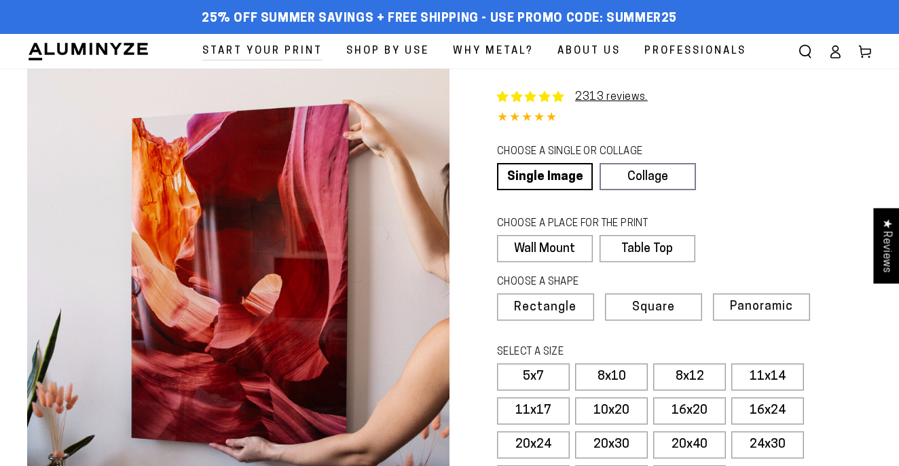  Describe the element at coordinates (805, 52) in the screenshot. I see `summary: Search our site` at that location.